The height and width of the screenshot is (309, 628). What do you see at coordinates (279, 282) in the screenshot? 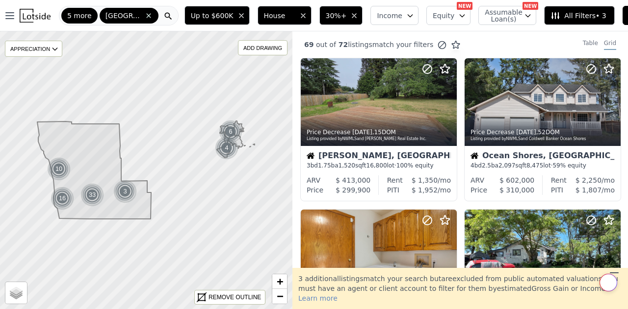
I see `a: Zoom in` at bounding box center [279, 282].